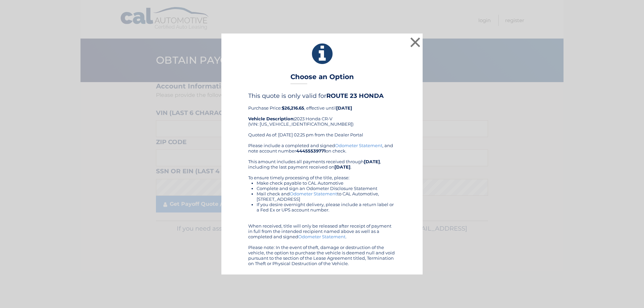 The image size is (644, 308). What do you see at coordinates (355, 95) in the screenshot?
I see `b: ROUTE 23 HONDA` at bounding box center [355, 95].